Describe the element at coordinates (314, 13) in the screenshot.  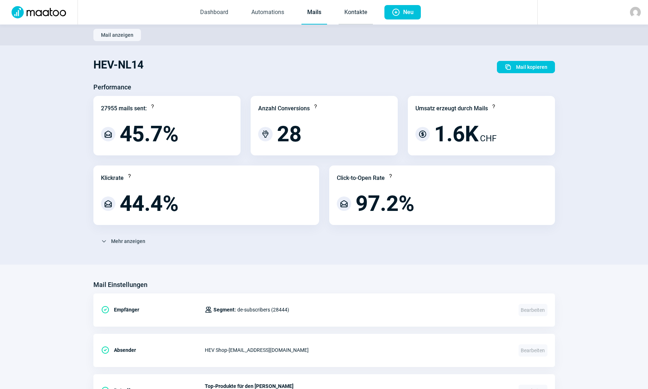
I see `a: Mails` at that location.